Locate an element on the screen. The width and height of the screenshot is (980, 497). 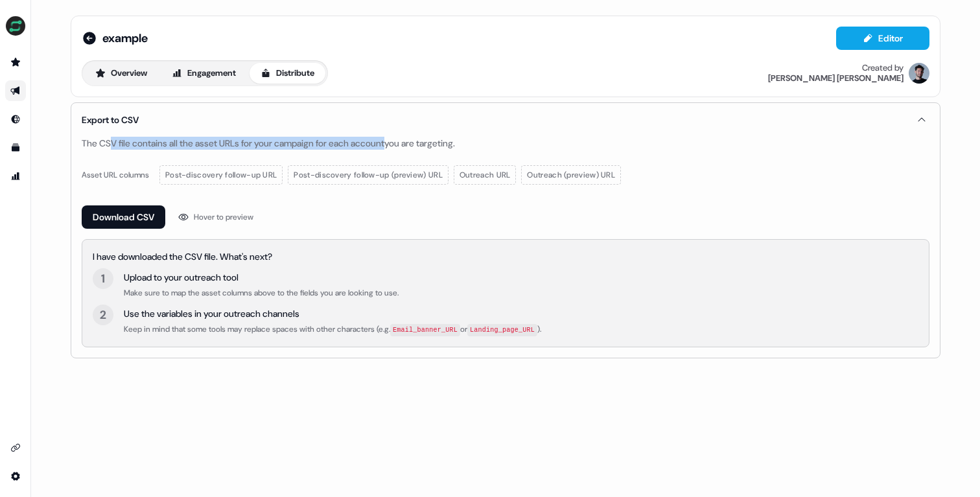
div: Upload to your outreach tool is located at coordinates (261, 278).